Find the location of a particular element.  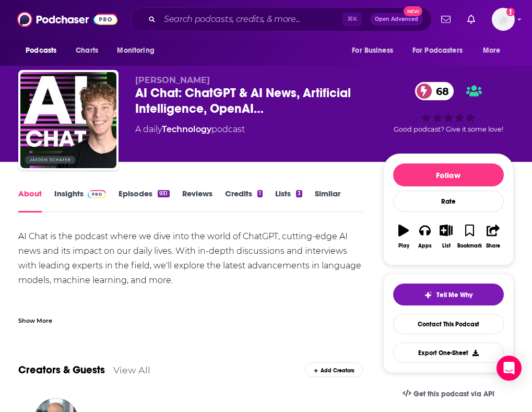

a: InsightsPodchaser Pro is located at coordinates (80, 201).